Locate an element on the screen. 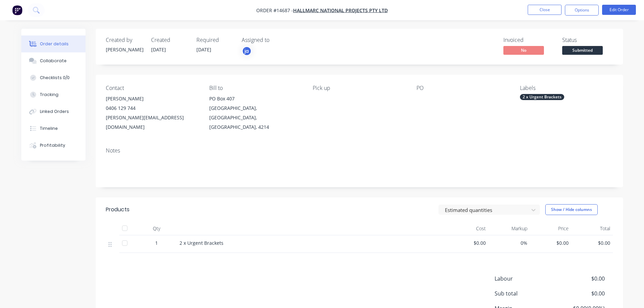  div: Bill to is located at coordinates (256, 88).